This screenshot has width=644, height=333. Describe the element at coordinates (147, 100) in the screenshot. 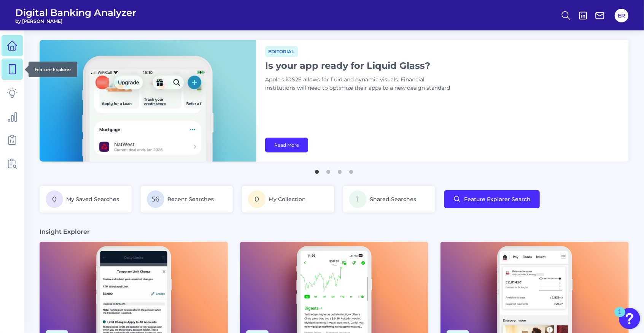

I see `img: bannerImg` at that location.